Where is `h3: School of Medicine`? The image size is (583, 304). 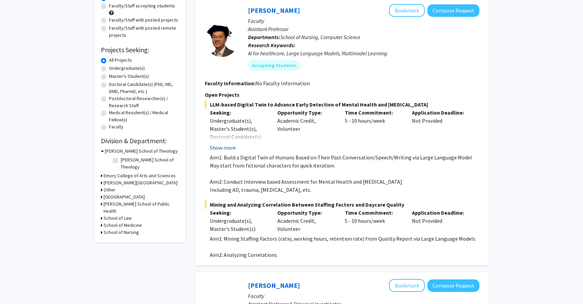 h3: School of Medicine is located at coordinates (123, 225).